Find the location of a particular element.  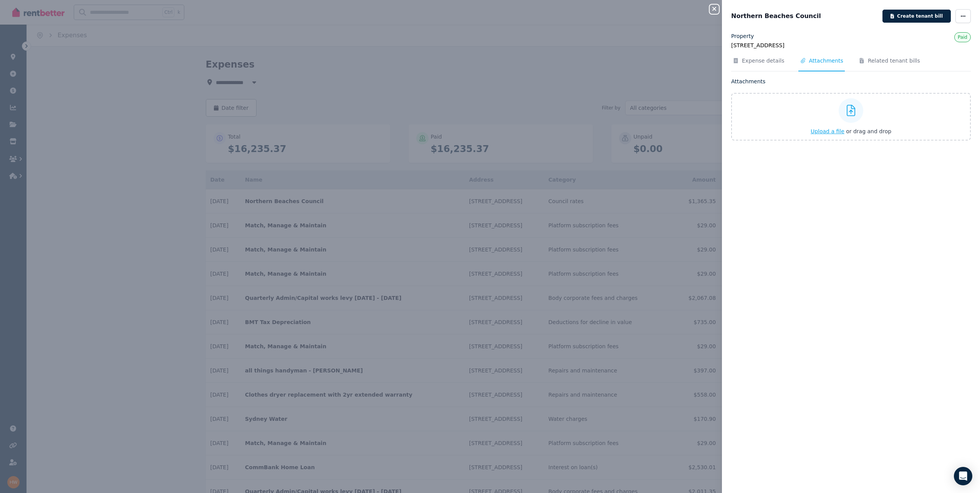

span: Upload a file is located at coordinates (828, 131).